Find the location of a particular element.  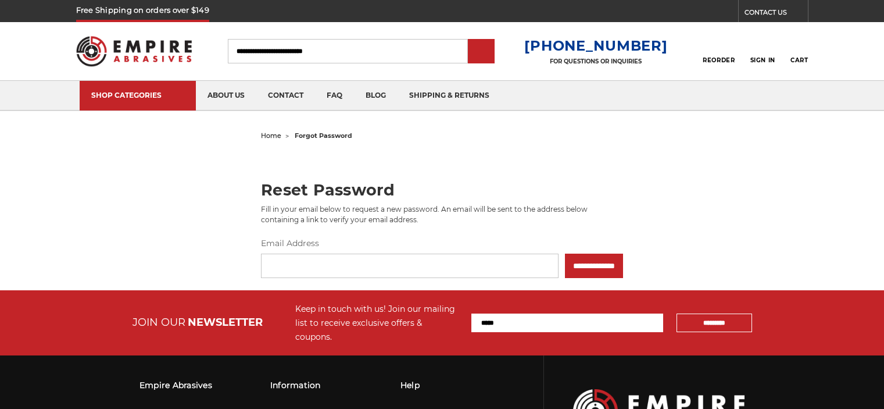

p: FOR QUESTIONS OR INQUIRIES is located at coordinates (596, 61).